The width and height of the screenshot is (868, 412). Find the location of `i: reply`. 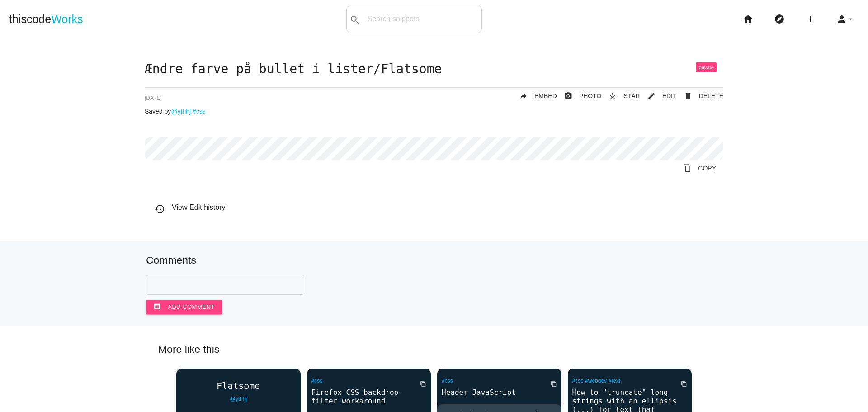

i: reply is located at coordinates (523, 96).